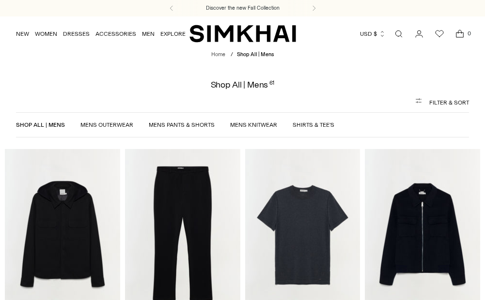 The width and height of the screenshot is (485, 300). I want to click on a: DRESSES, so click(76, 34).